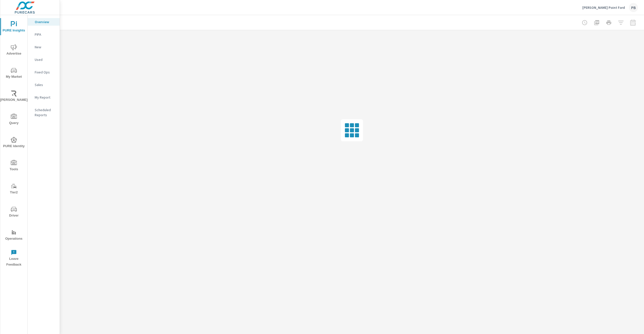 The image size is (644, 334). I want to click on div: My Report, so click(44, 97).